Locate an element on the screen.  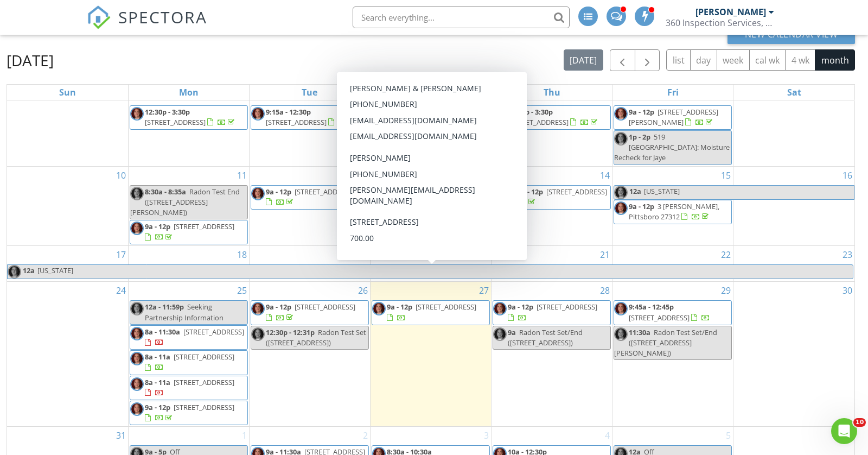
a: Thursday is located at coordinates (552, 92).